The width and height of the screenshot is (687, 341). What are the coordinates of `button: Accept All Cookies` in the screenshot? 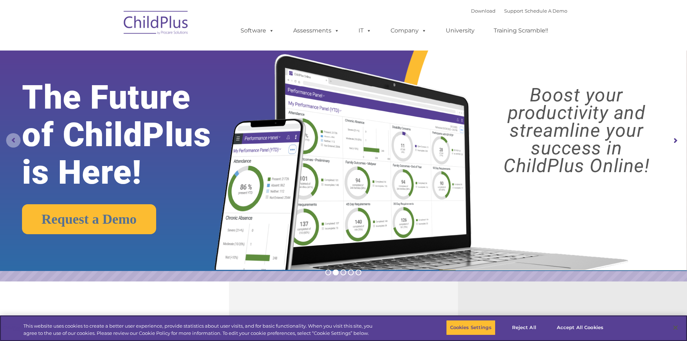 It's located at (580, 328).